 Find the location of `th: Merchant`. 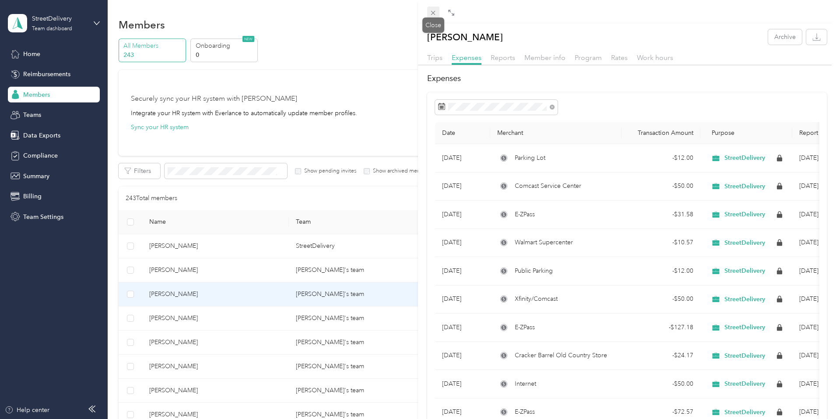

th: Merchant is located at coordinates (556, 133).